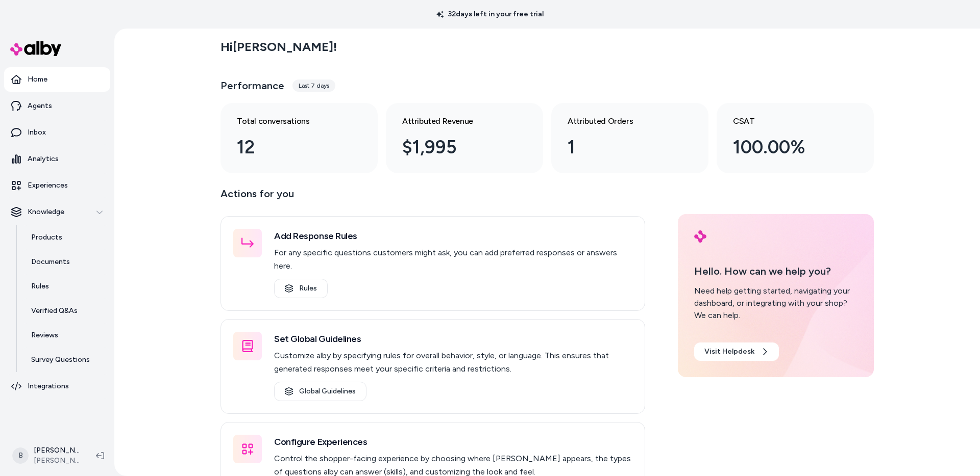 This screenshot has width=980, height=476. Describe the element at coordinates (457, 148) in the screenshot. I see `div: $1,995` at that location.